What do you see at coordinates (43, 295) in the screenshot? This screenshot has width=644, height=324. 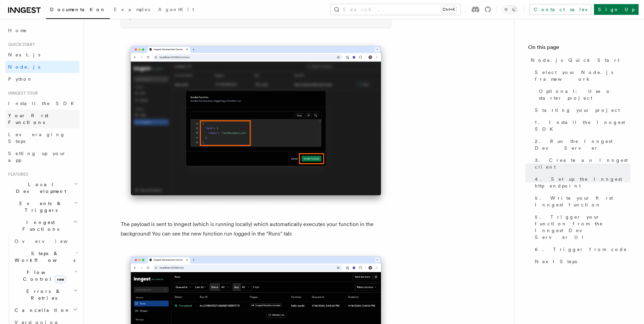 I see `span: Errors & Retries` at bounding box center [43, 295].